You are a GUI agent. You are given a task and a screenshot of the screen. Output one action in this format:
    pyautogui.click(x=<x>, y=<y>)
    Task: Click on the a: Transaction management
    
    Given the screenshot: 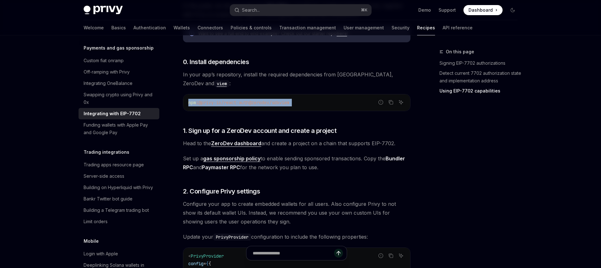 What is the action you would take?
    pyautogui.click(x=308, y=28)
    